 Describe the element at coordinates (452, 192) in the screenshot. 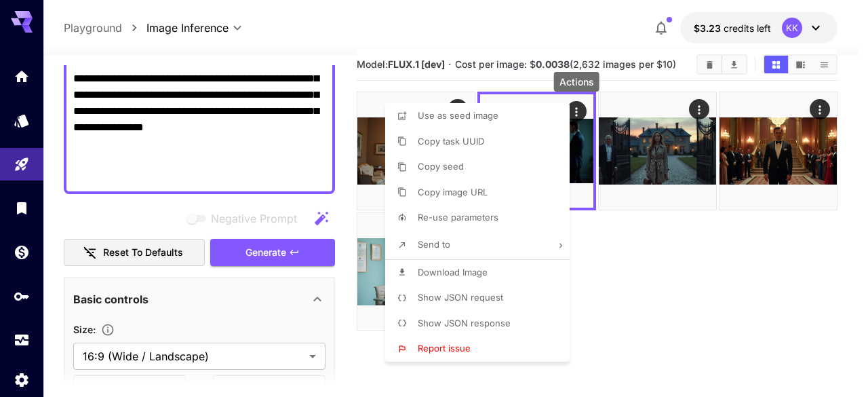

I see `span: Copy image URL` at that location.